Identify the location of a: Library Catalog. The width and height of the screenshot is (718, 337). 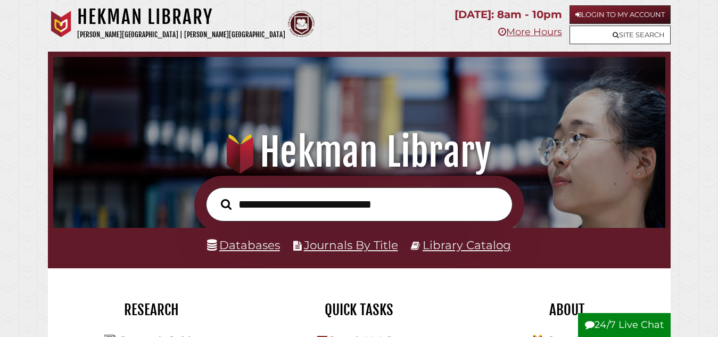
(467, 245).